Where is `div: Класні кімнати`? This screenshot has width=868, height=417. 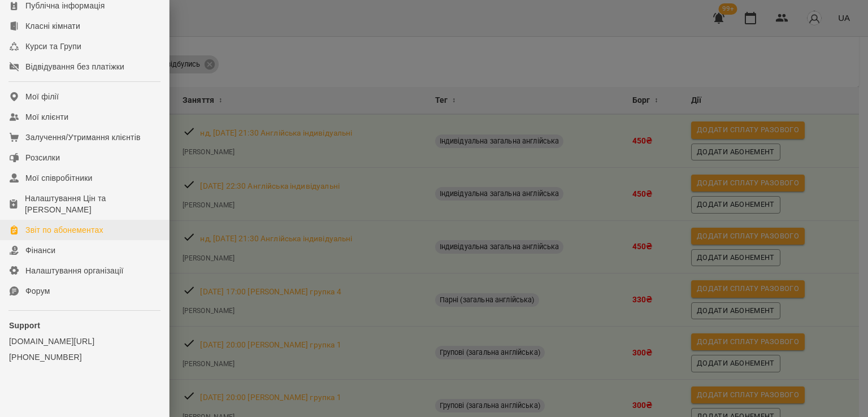 div: Класні кімнати is located at coordinates (52, 26).